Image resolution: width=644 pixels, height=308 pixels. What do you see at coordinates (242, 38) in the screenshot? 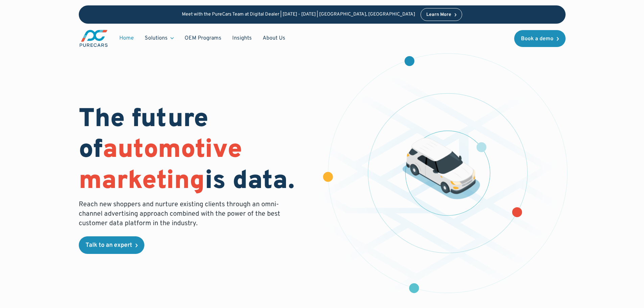
I see `a: Insights` at bounding box center [242, 38].